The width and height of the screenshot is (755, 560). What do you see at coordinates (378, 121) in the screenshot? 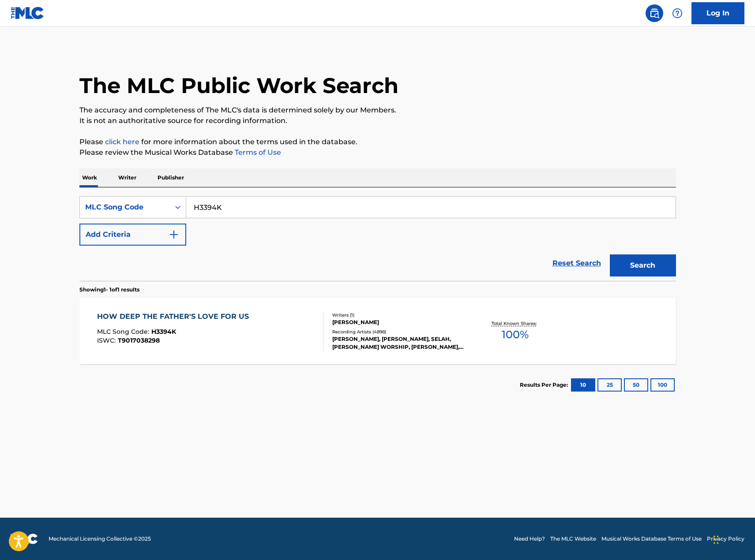
I see `p: It is not an authoritative source for recording information.` at bounding box center [378, 121].